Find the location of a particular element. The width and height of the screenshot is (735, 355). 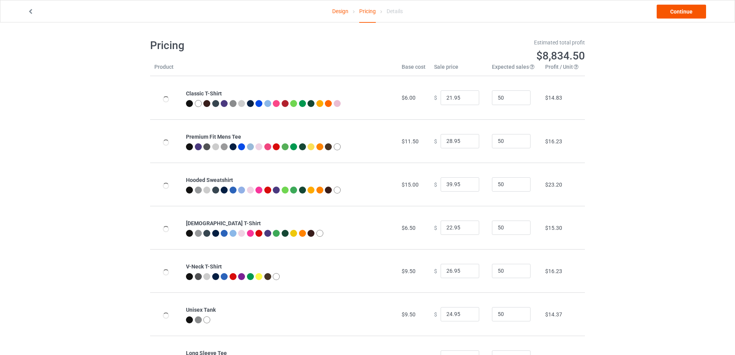

b: V-Neck T-Shirt is located at coordinates (204, 266).